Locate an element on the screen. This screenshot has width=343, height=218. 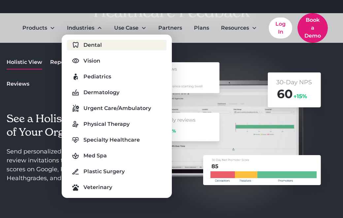
a: Log In is located at coordinates (280, 28).